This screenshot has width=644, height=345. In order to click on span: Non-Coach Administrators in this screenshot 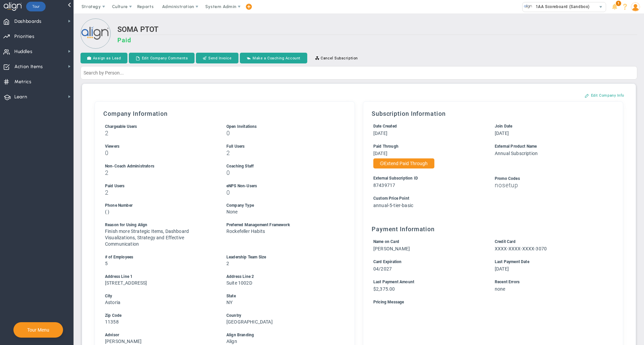, I will do `click(130, 166)`.